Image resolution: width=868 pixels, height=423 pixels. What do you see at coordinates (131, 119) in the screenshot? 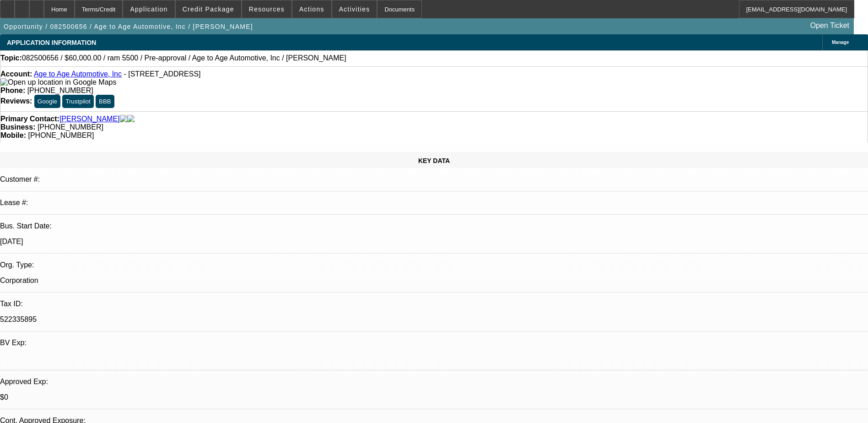
I see `img: linkedin-icon.png` at bounding box center [131, 119].